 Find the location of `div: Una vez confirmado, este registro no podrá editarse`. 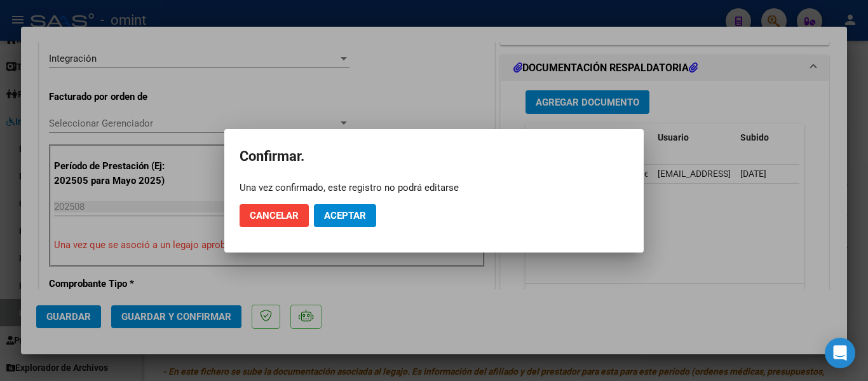

div: Una vez confirmado, este registro no podrá editarse is located at coordinates (434, 188).